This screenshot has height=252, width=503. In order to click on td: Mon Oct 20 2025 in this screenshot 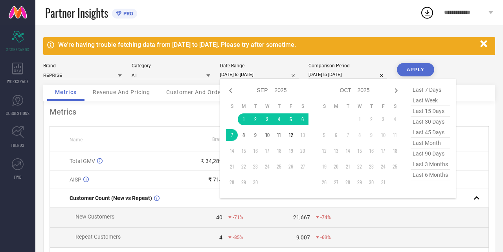, I will do `click(336, 166)`.